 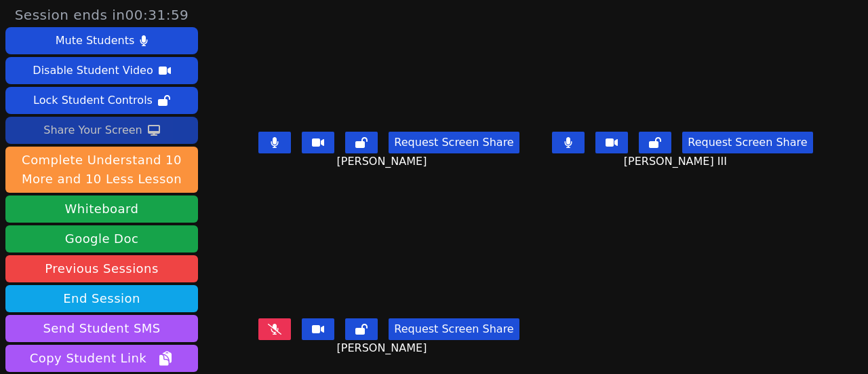 What do you see at coordinates (101, 169) in the screenshot?
I see `button: Complete Understand 10 More and 10 Less Lesson` at bounding box center [101, 169].